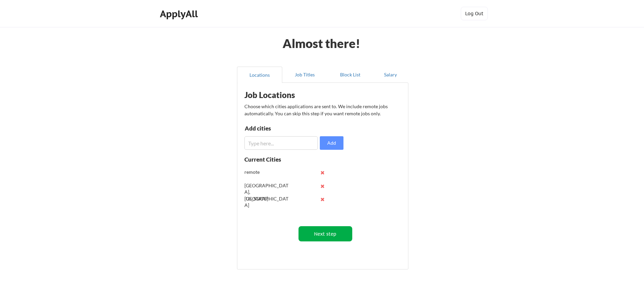 The width and height of the screenshot is (644, 308). Describe the element at coordinates (279, 128) in the screenshot. I see `div: Add cities` at that location.